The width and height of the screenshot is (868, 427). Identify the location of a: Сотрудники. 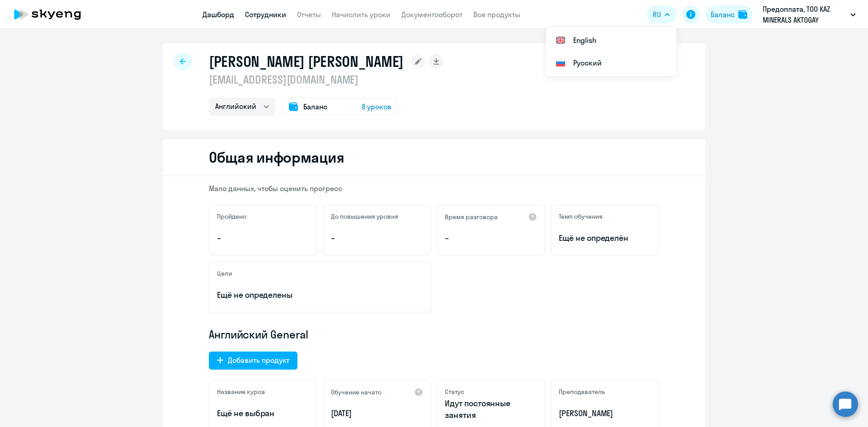
(265, 15).